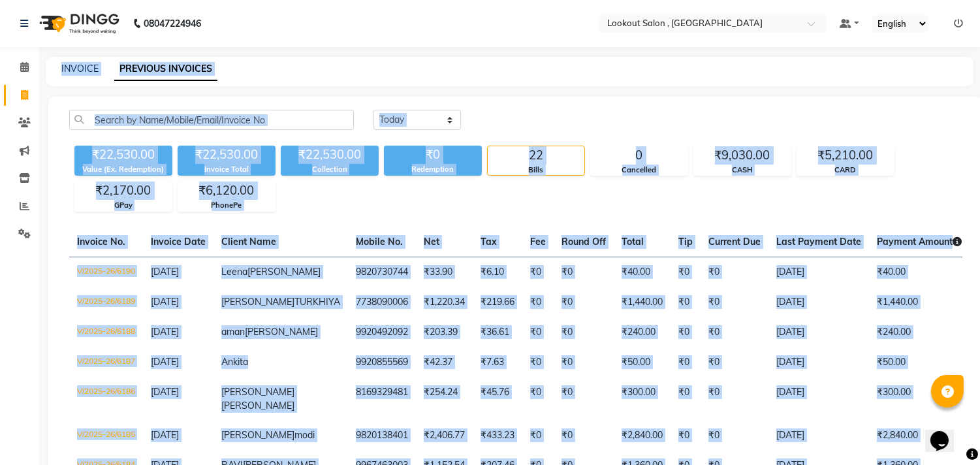  I want to click on span: Net, so click(432, 241).